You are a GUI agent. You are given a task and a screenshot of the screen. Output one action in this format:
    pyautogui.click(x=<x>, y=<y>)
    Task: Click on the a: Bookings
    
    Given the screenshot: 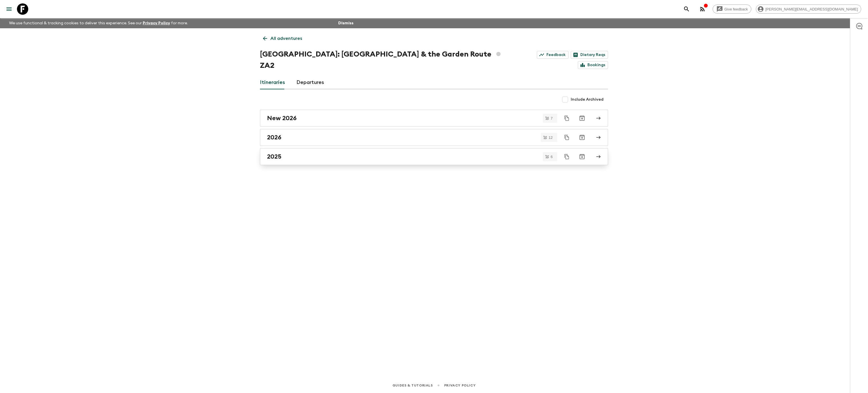 What is the action you would take?
    pyautogui.click(x=592, y=65)
    